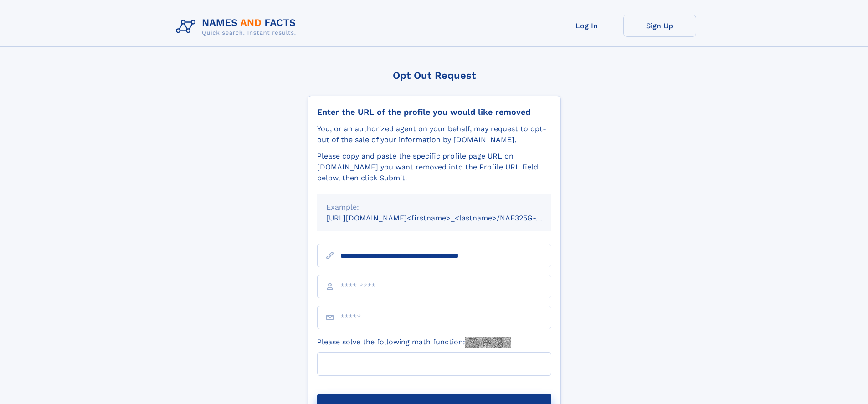 This screenshot has width=868, height=404. Describe the element at coordinates (660, 25) in the screenshot. I see `a: Sign Up` at that location.